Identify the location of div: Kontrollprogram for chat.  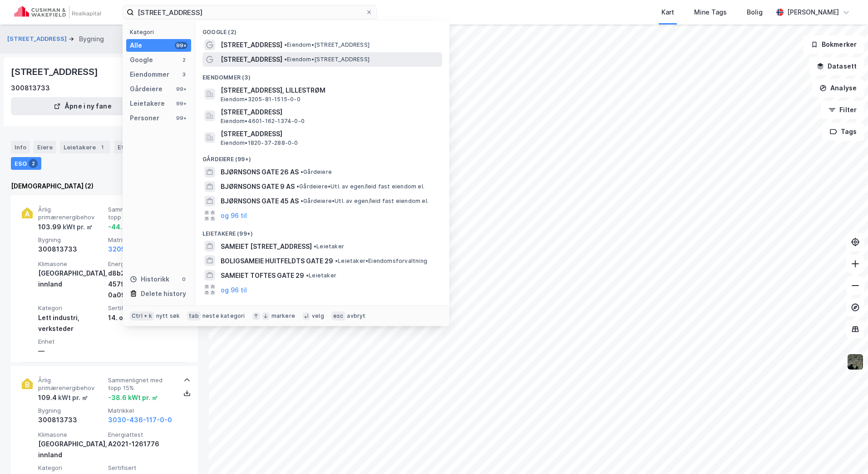
(845, 453).